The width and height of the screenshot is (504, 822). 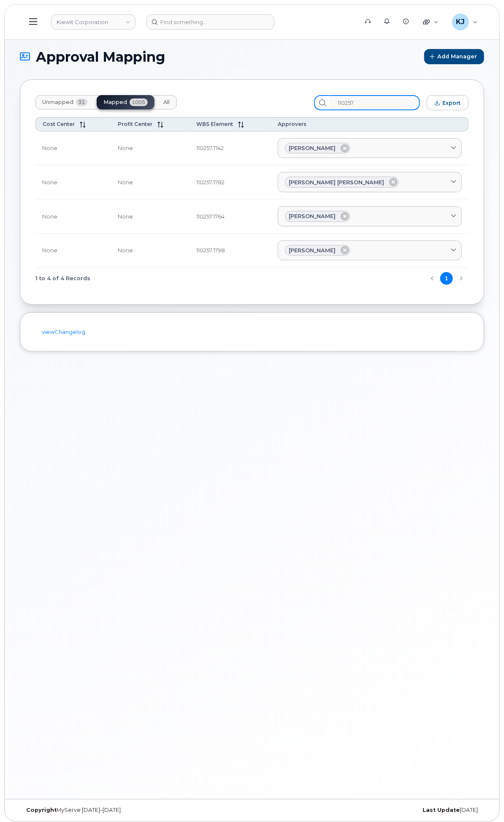 What do you see at coordinates (447, 279) in the screenshot?
I see `button: Page 1` at bounding box center [447, 279].